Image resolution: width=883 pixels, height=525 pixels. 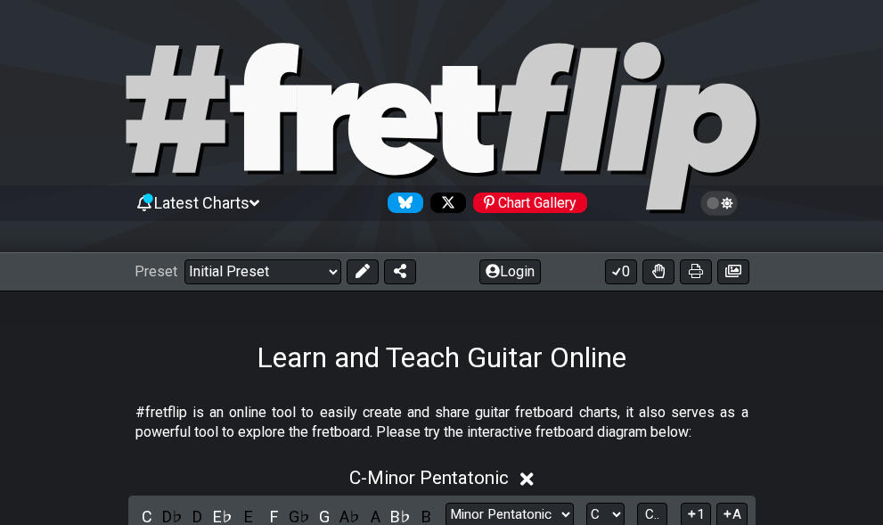 What do you see at coordinates (527, 202) in the screenshot?
I see `a: #fretflip at Pinterest` at bounding box center [527, 202].